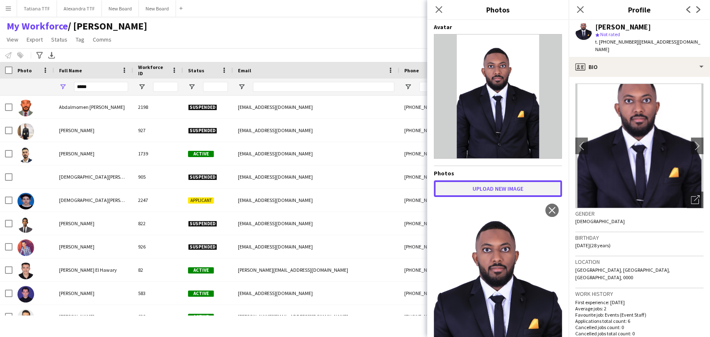 The width and height of the screenshot is (710, 337). What do you see at coordinates (324, 87) in the screenshot?
I see `input: Email Filter Input` at bounding box center [324, 87].